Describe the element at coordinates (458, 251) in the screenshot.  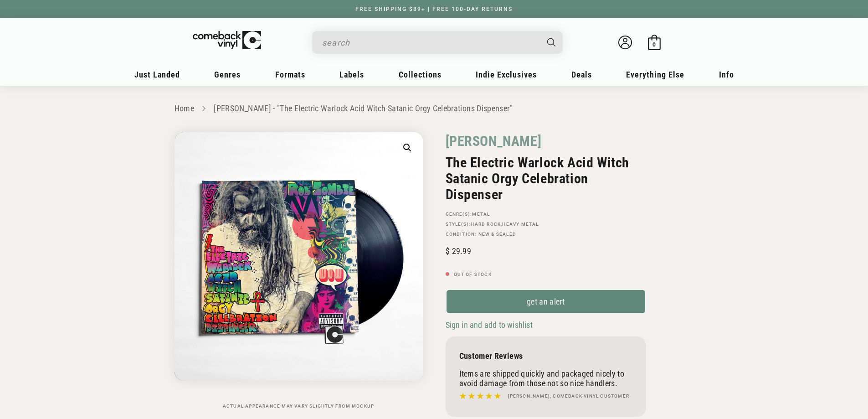
I see `span: 29.99` at that location.